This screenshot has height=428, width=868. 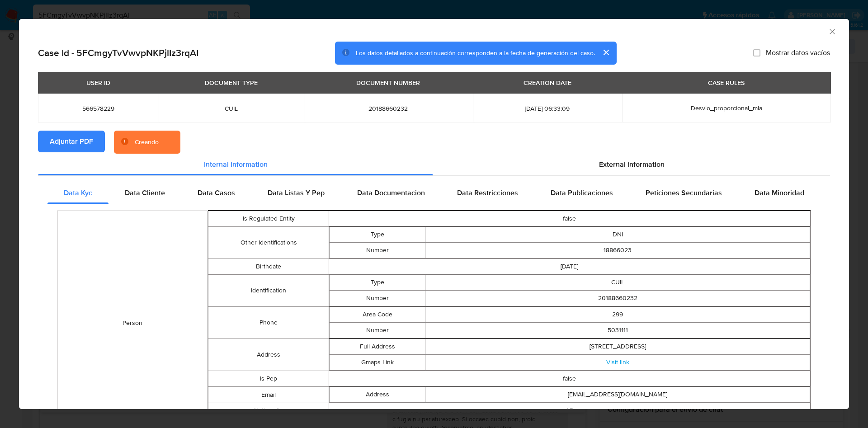 I want to click on td: Birthdate, so click(x=268, y=267).